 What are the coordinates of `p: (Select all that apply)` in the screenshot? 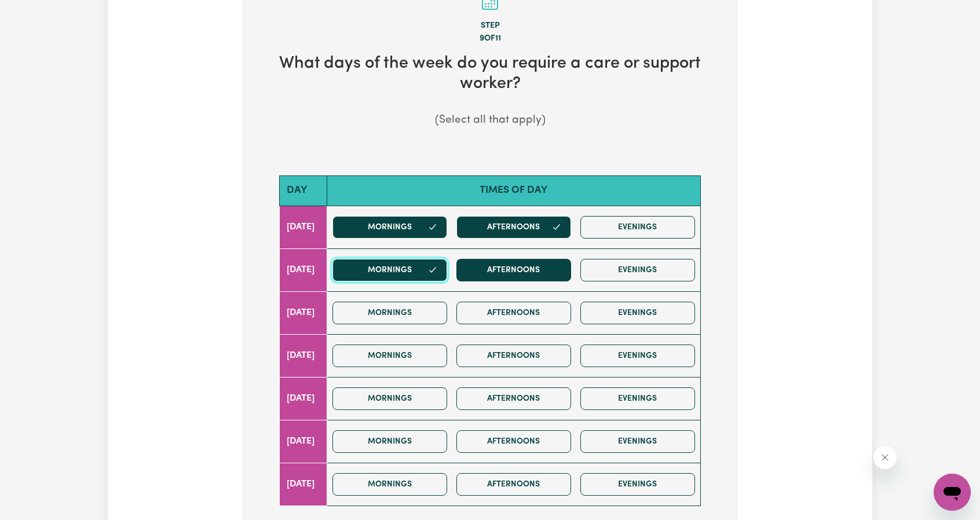 It's located at (490, 120).